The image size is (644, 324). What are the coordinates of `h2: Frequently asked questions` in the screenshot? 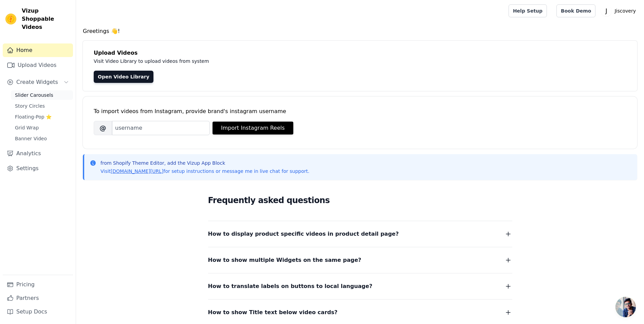 It's located at (361, 200).